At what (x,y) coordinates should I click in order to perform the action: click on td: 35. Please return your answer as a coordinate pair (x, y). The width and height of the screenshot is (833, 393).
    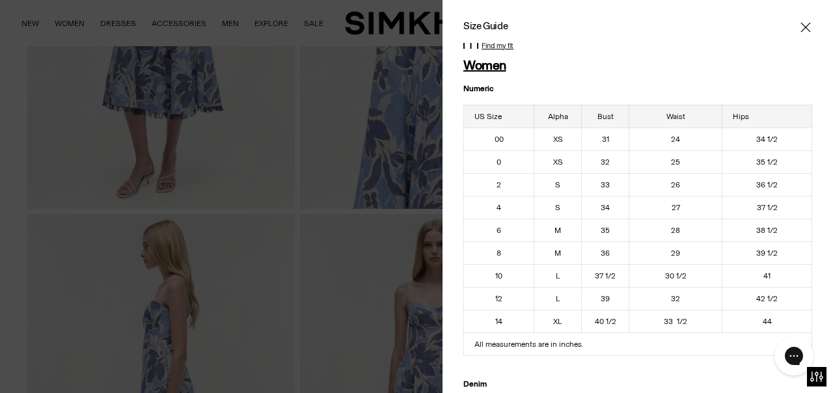
    Looking at the image, I should click on (605, 230).